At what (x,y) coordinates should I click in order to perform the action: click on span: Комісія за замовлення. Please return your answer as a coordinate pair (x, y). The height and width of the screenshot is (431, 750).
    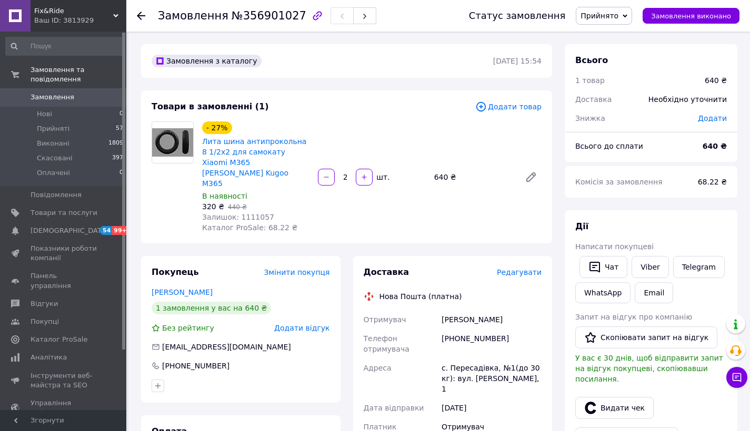
    Looking at the image, I should click on (619, 182).